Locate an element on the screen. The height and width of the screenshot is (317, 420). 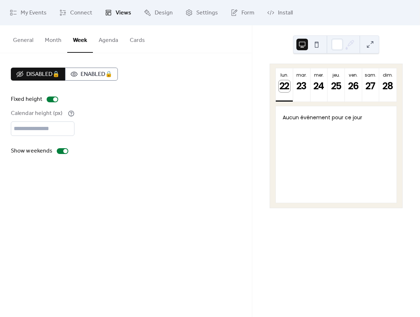
div: ven. is located at coordinates (353, 75).